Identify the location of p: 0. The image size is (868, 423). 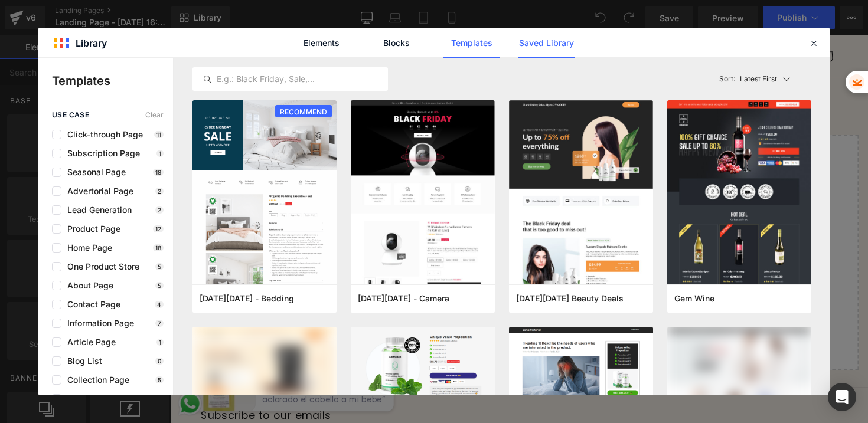
(160, 362).